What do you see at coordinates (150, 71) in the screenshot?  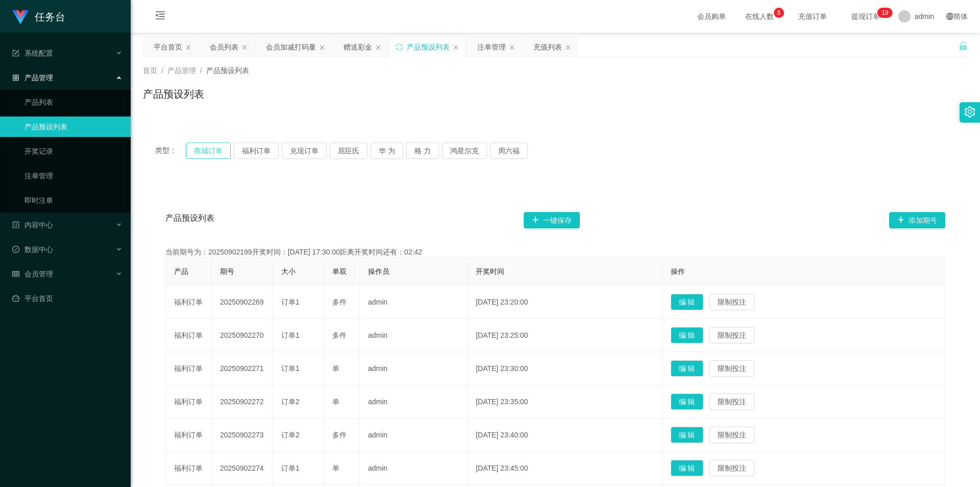 I see `span: 首页` at bounding box center [150, 71].